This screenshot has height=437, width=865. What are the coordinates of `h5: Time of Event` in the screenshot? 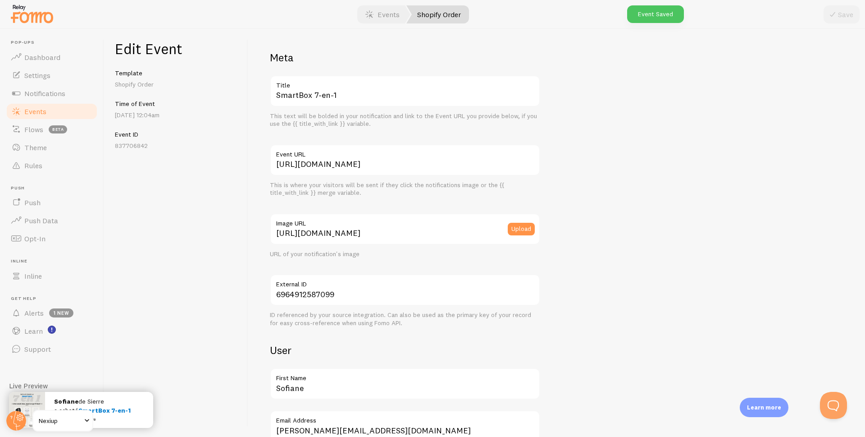 It's located at (176, 104).